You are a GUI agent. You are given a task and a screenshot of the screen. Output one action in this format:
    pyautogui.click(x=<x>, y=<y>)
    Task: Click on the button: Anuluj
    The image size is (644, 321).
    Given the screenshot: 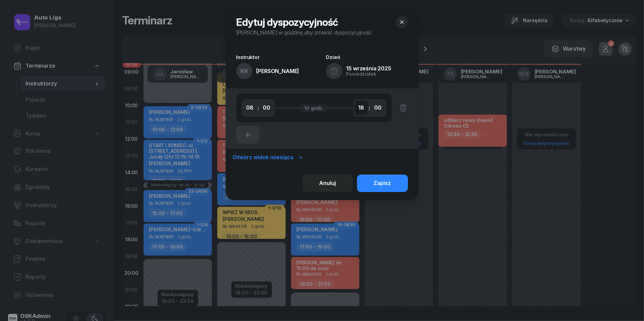 What is the action you would take?
    pyautogui.click(x=328, y=183)
    